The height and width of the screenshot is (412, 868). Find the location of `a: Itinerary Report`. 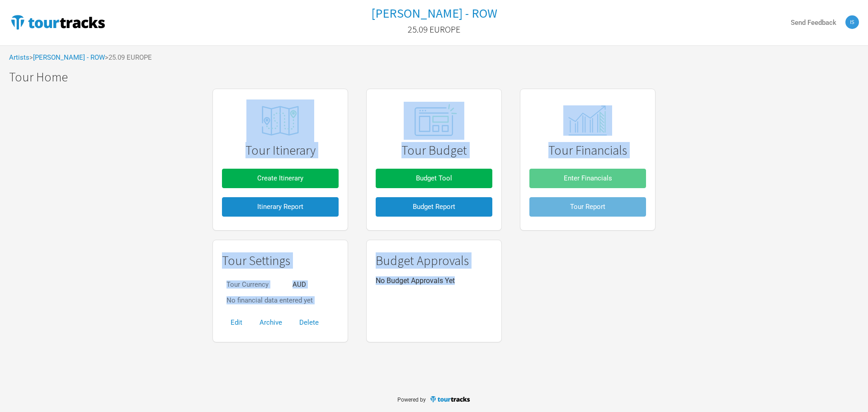

a: Itinerary Report is located at coordinates (280, 206).